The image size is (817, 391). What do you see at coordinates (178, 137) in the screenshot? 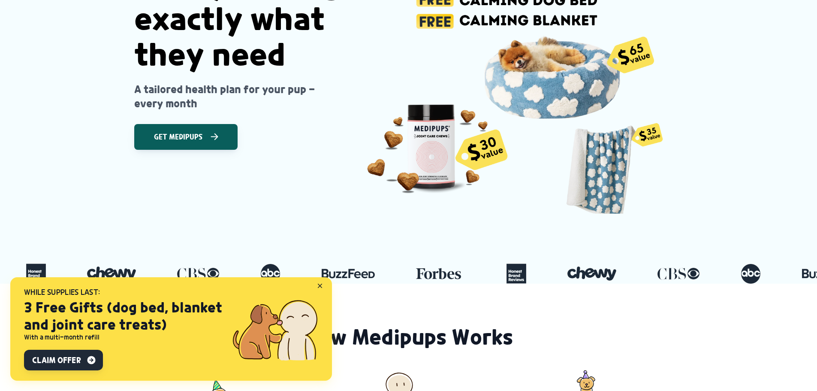
I see `span: Get Medipups` at bounding box center [178, 137].